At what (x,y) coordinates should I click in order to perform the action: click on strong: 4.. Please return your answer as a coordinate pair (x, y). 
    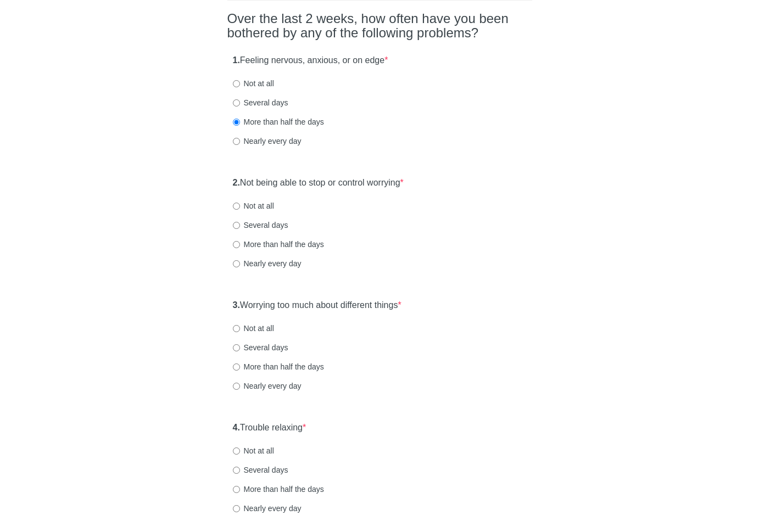
    Looking at the image, I should click on (236, 427).